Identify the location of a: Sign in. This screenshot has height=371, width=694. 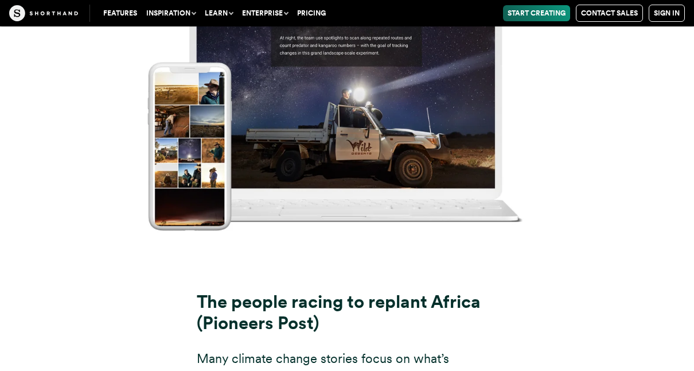
(667, 13).